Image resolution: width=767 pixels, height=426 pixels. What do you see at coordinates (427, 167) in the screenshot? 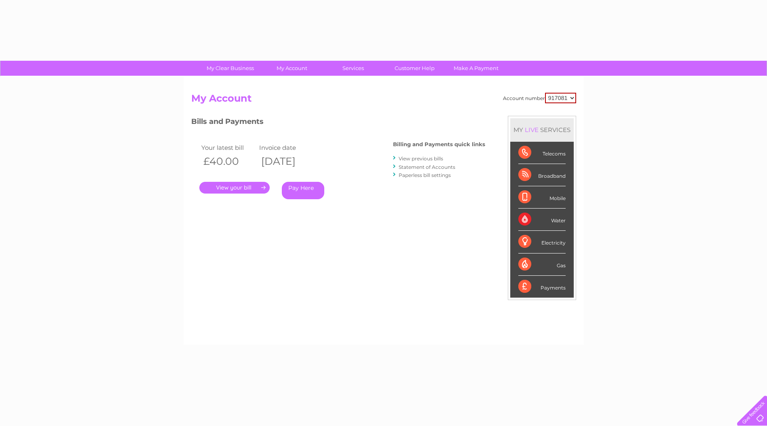
I see `a: Statement of Accounts` at bounding box center [427, 167].